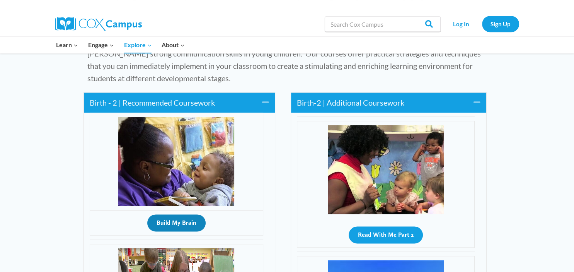  Describe the element at coordinates (176, 221) in the screenshot. I see `a: Build My Brain` at that location.